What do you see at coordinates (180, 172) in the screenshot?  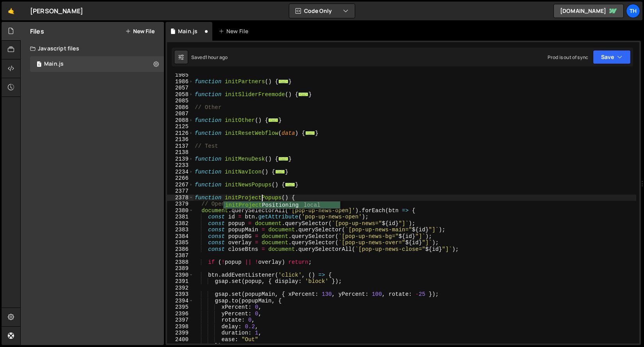 I see `div: 2234` at bounding box center [180, 172].